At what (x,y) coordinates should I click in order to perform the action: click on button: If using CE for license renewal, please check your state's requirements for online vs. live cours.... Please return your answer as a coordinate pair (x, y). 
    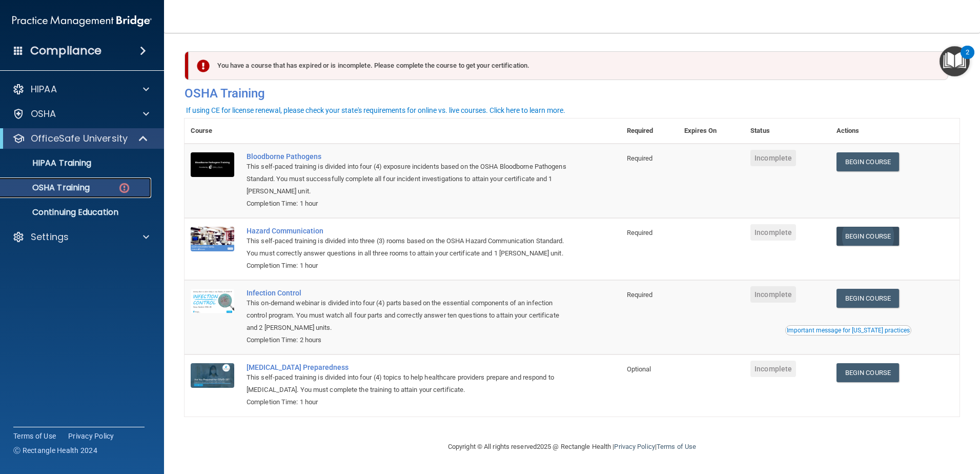
    Looking at the image, I should click on (376, 110).